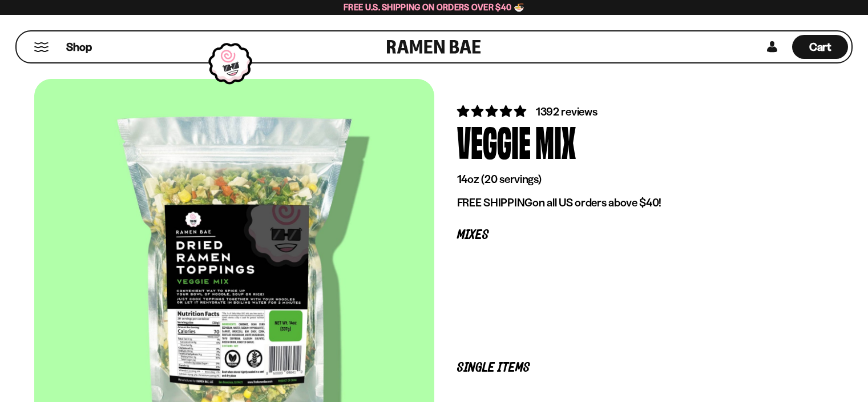  Describe the element at coordinates (556, 141) in the screenshot. I see `div: Mix` at that location.